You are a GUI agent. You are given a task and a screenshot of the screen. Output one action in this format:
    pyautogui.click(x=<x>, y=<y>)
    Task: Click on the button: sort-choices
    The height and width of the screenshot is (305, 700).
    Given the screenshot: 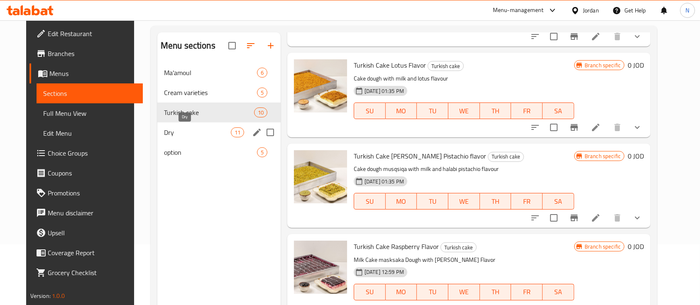 What is the action you would take?
    pyautogui.click(x=535, y=218)
    